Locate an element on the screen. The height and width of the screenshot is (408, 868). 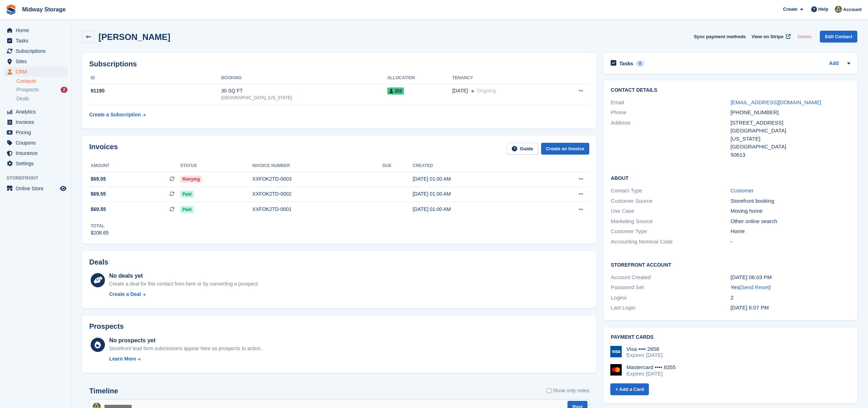
div: Logins is located at coordinates (670, 297).